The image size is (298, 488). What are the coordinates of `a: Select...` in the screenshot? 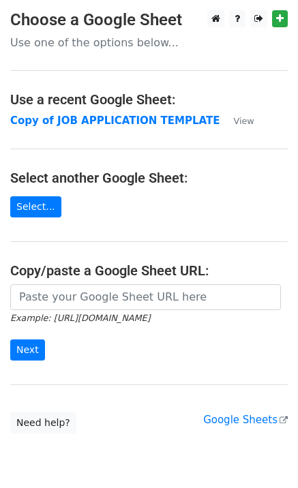 It's located at (35, 206).